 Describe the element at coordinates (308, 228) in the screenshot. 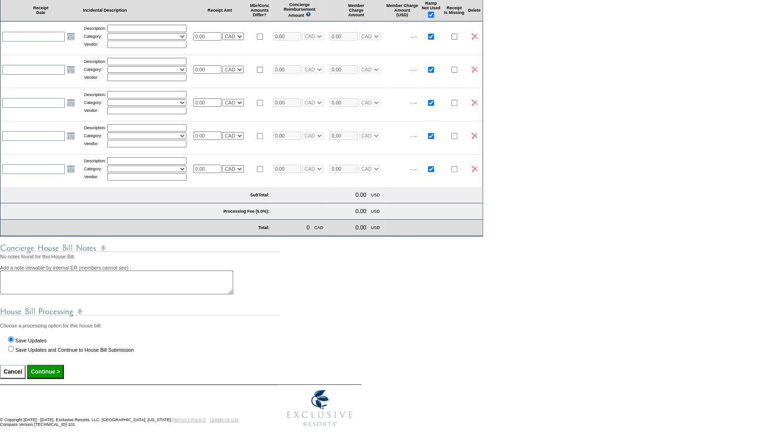

I see `td: 0` at that location.